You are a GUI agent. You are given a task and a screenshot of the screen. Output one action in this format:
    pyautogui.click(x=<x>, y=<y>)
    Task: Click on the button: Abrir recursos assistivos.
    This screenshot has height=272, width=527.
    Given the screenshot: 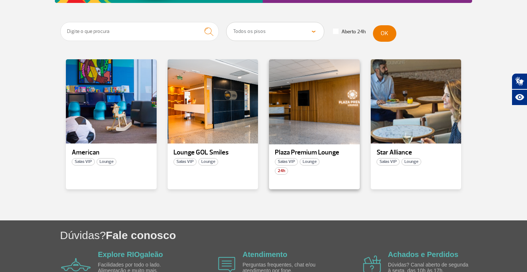 What is the action you would take?
    pyautogui.click(x=520, y=97)
    